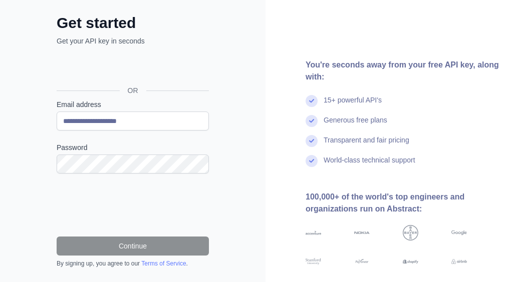 This screenshot has height=282, width=515. Describe the element at coordinates (366, 145) in the screenshot. I see `div: Transparent and fair pricing` at that location.